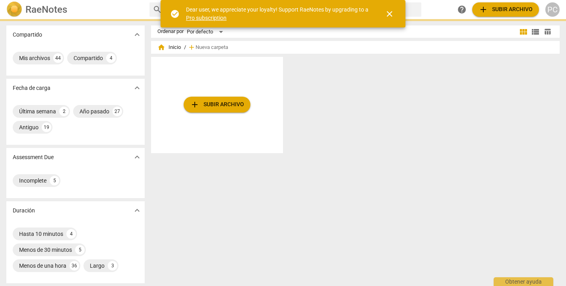 The height and width of the screenshot is (286, 566). Describe the element at coordinates (206, 18) in the screenshot. I see `a: Pro subscription` at that location.